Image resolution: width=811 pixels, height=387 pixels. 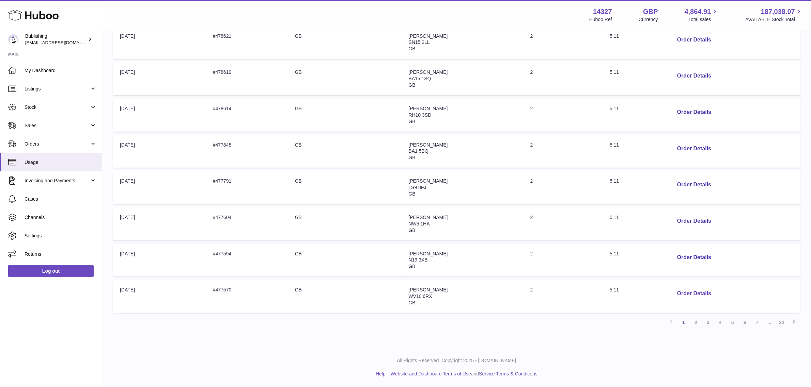 What do you see at coordinates (420, 297) in the screenshot?
I see `span: WV10 6RX` at bounding box center [420, 297].